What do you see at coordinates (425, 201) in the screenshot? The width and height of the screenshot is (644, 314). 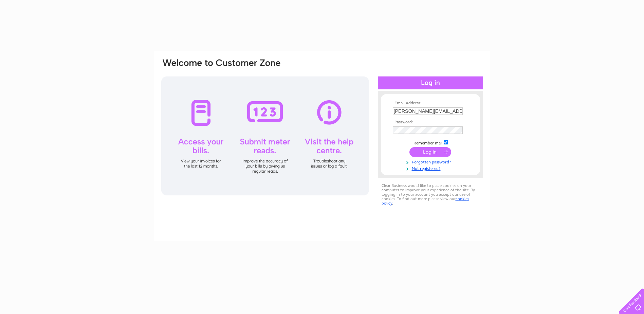 I see `a: cookies policy` at bounding box center [425, 201].